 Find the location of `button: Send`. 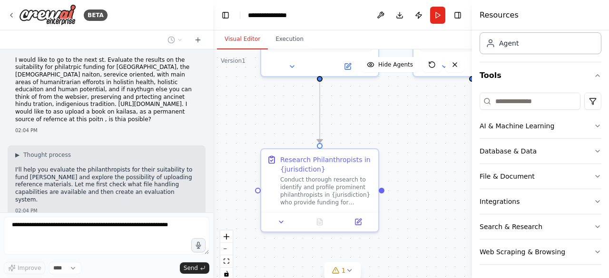

button: Send is located at coordinates (194, 268).